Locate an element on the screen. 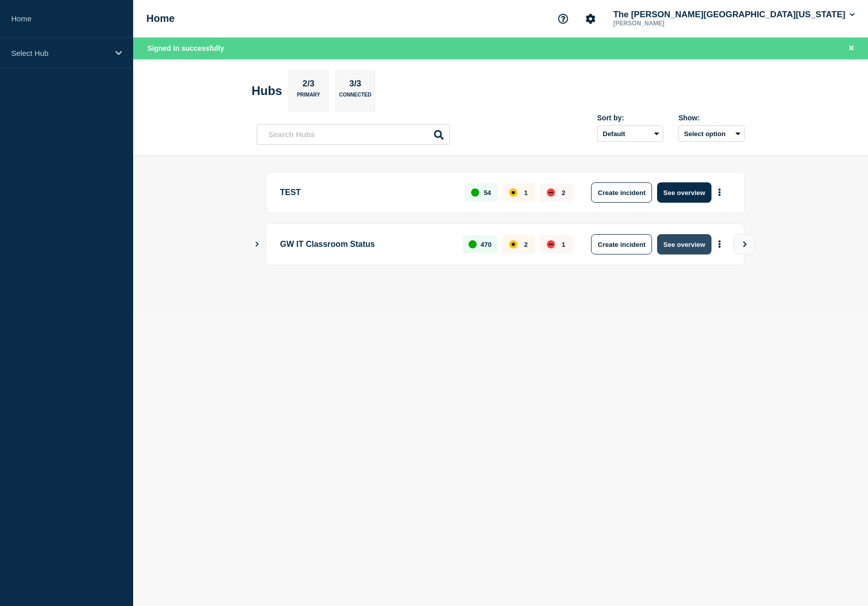  p: 2/3 is located at coordinates (309, 85).